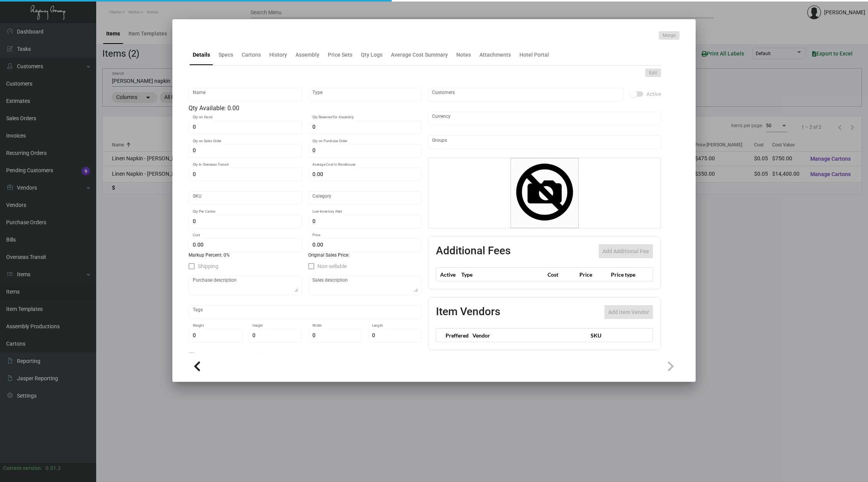 The width and height of the screenshot is (868, 482). Describe the element at coordinates (23, 468) in the screenshot. I see `div: Current version:` at that location.